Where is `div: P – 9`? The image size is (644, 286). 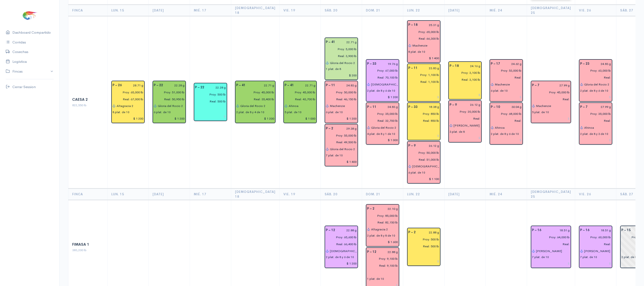 div: P – 9 is located at coordinates (412, 146).